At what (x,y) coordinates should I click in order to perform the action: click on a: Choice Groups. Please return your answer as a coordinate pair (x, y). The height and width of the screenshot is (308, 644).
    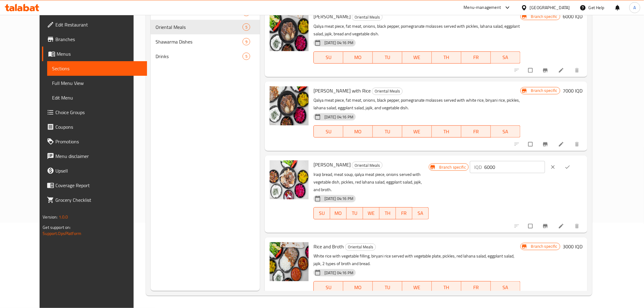
    Looking at the image, I should click on (94, 112).